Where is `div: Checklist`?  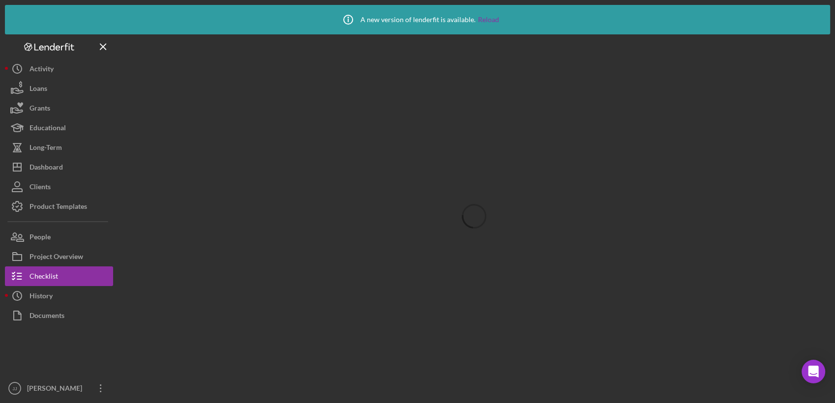
div: Checklist is located at coordinates (44, 277).